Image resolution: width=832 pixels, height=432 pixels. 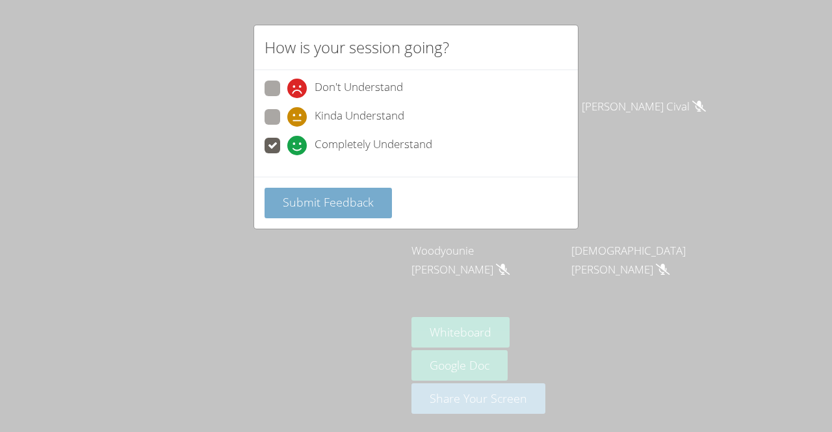 I want to click on button: Submit Feedback, so click(x=328, y=203).